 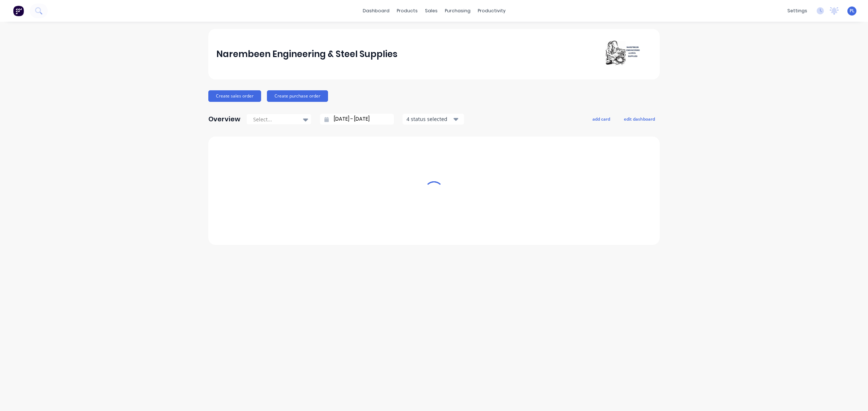 What do you see at coordinates (376, 11) in the screenshot?
I see `a: dashboard` at bounding box center [376, 11].